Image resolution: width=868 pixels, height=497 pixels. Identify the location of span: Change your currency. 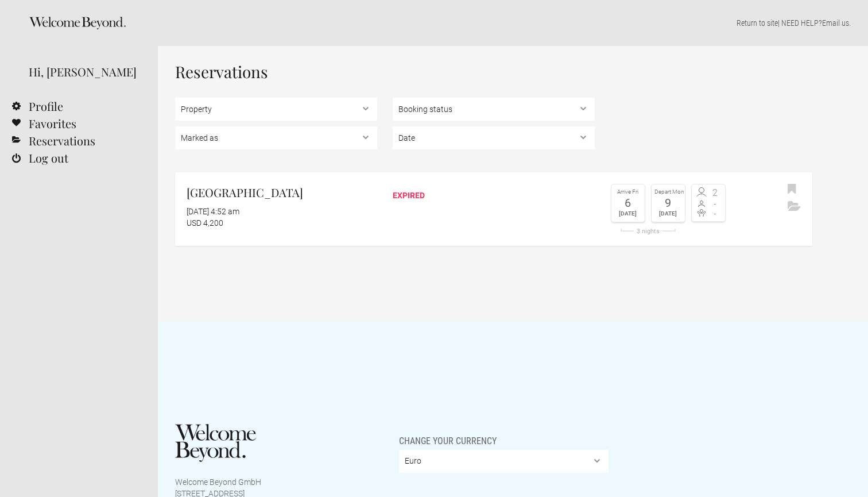
(448, 435).